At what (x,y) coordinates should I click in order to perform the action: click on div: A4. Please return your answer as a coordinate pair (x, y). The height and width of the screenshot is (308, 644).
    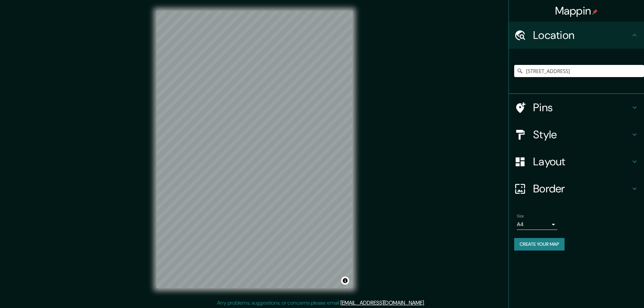
    Looking at the image, I should click on (537, 224).